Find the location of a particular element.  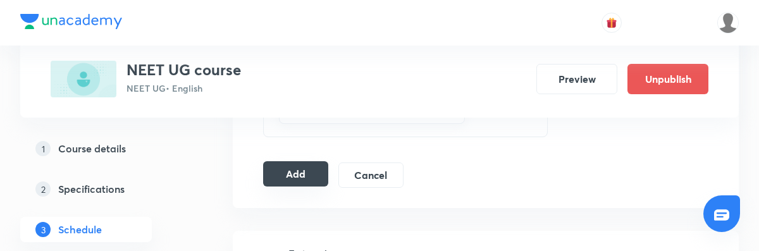

p: NEET UG • English is located at coordinates (184, 88).